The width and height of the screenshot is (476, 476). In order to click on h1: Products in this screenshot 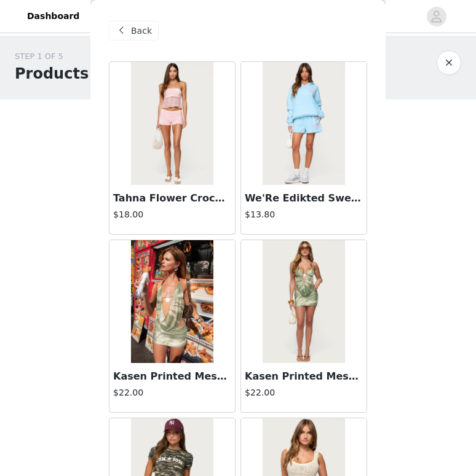, I will do `click(51, 74)`.